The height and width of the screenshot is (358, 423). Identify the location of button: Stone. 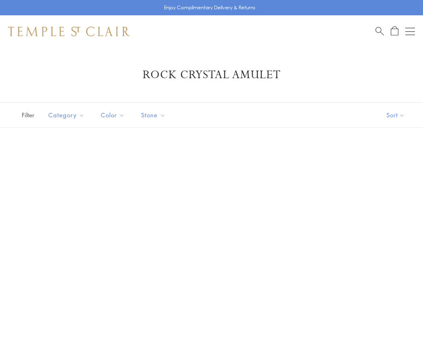
(153, 115).